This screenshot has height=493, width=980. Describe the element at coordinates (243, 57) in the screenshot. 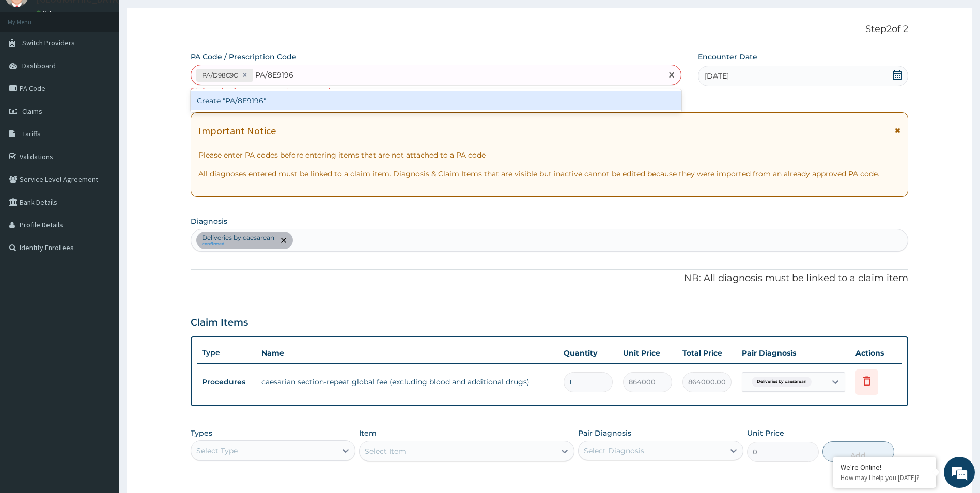

I see `label: PA Code / Prescription Code` at that location.